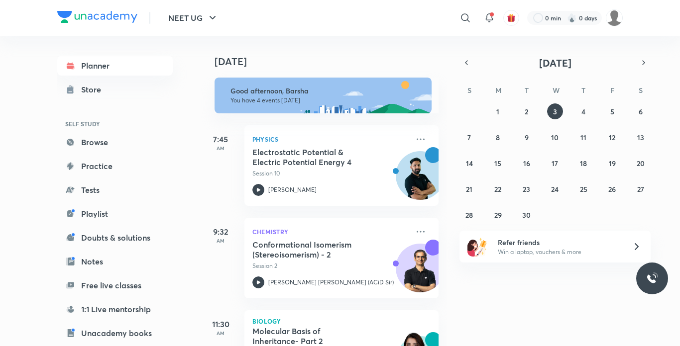 The width and height of the screenshot is (680, 346). What do you see at coordinates (583, 137) in the screenshot?
I see `button: September 11, 2025` at bounding box center [583, 137].